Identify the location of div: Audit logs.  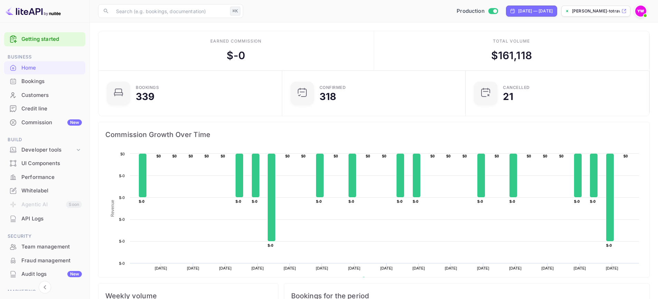
(51, 274).